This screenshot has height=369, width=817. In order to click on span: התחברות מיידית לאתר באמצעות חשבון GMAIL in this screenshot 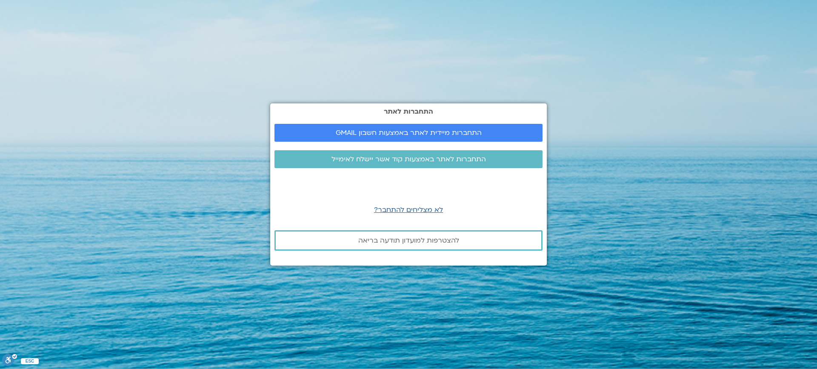, I will do `click(409, 133)`.